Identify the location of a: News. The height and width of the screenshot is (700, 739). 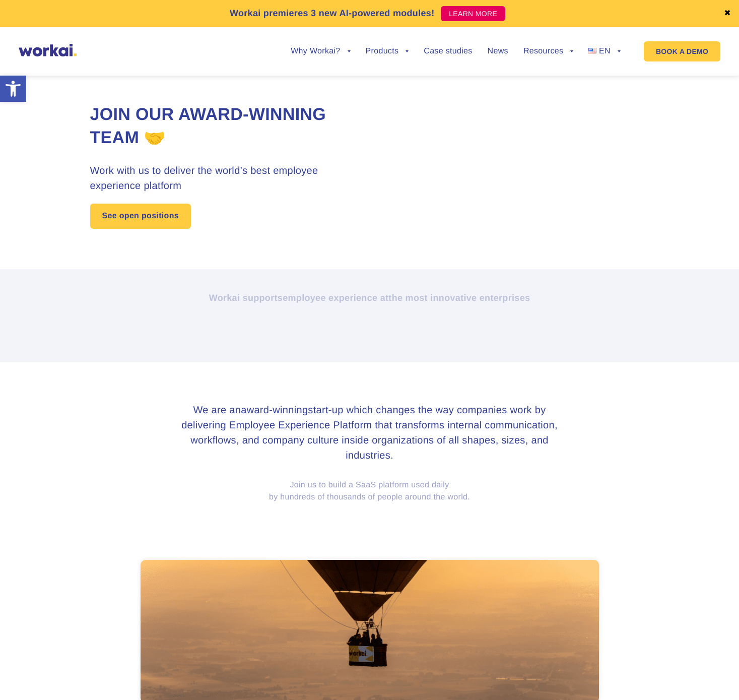
(497, 51).